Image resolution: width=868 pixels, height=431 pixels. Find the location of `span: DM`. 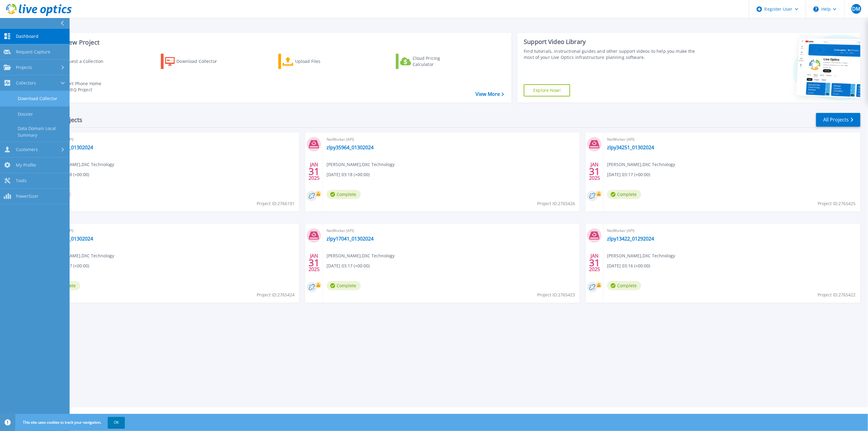

span: DM is located at coordinates (856, 9).